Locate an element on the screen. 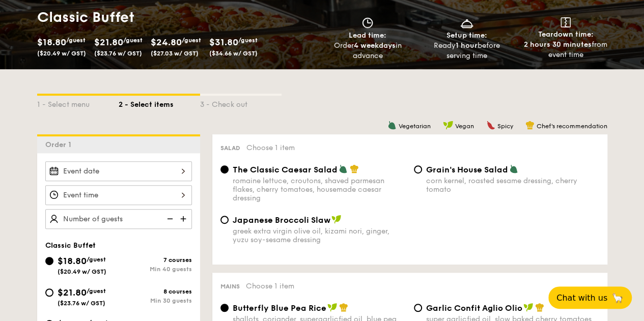  span: Chat with us is located at coordinates (582, 298).